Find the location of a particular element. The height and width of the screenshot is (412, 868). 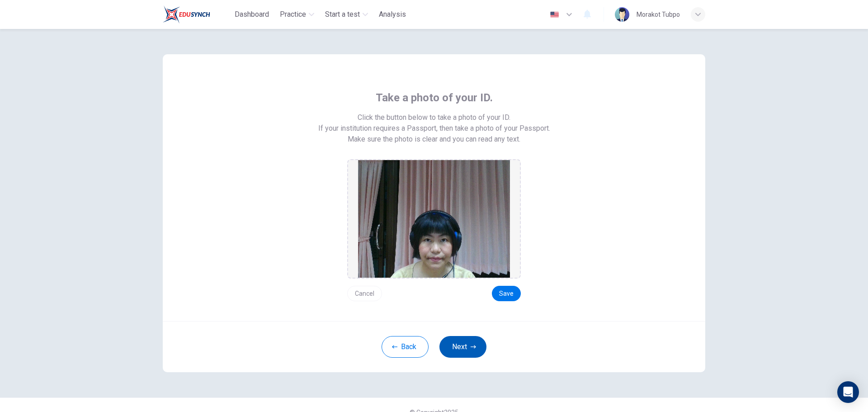

button: Start a test is located at coordinates (346, 15).